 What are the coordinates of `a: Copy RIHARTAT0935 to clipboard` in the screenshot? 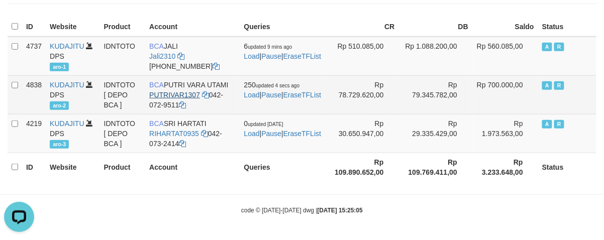 It's located at (205, 134).